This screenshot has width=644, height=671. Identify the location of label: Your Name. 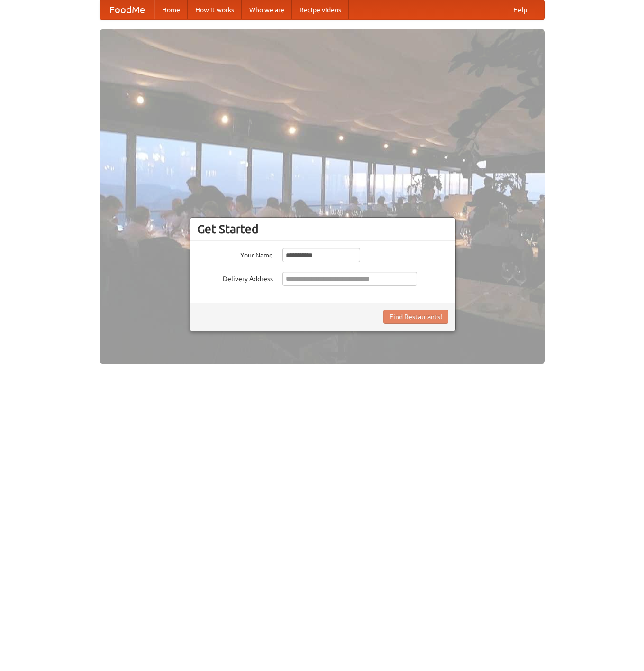
(235, 254).